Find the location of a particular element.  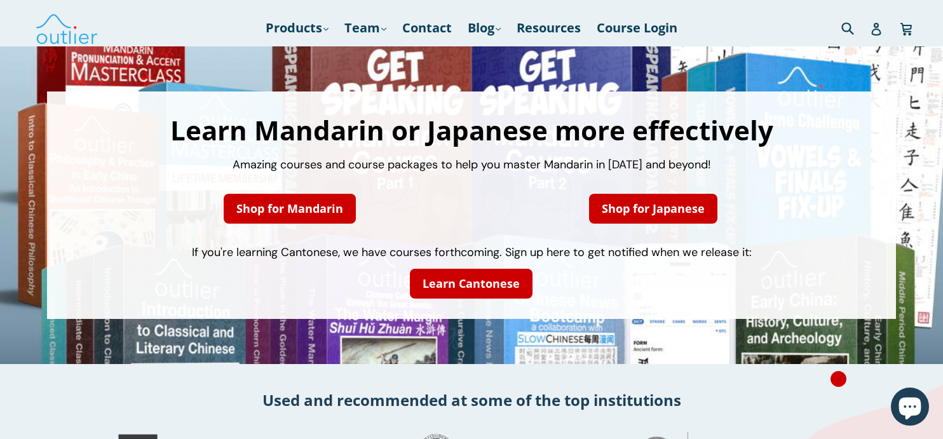

a: Learn Cantonese is located at coordinates (471, 283).